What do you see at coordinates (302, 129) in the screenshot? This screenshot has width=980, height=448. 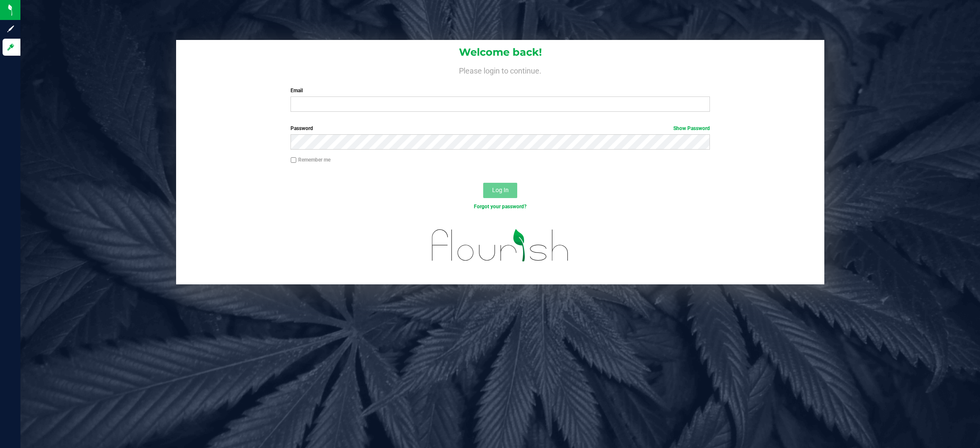 I see `span: Password` at bounding box center [302, 129].